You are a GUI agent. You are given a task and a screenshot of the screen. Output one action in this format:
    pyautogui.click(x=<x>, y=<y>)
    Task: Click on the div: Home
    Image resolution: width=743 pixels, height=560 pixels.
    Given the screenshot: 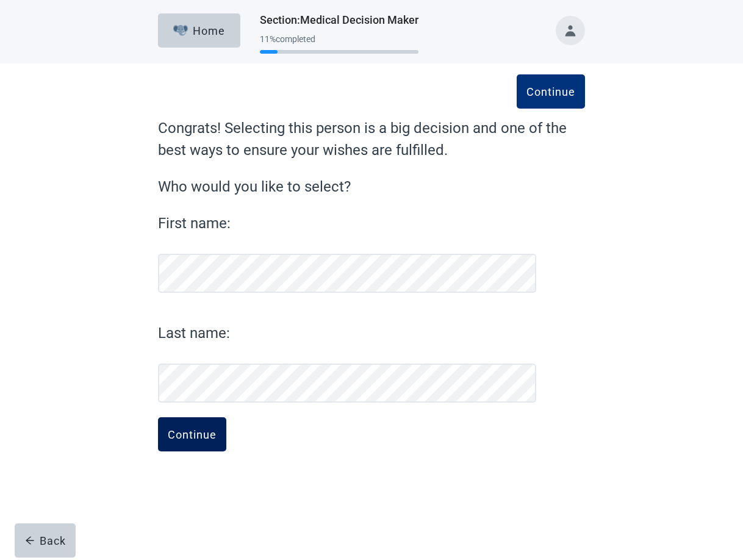 What is the action you would take?
    pyautogui.click(x=200, y=31)
    